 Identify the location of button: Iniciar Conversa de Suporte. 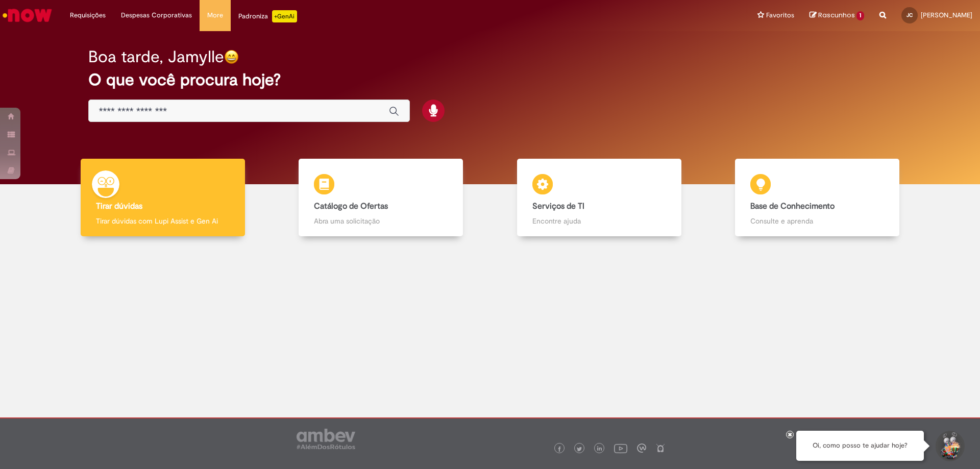
(949, 446).